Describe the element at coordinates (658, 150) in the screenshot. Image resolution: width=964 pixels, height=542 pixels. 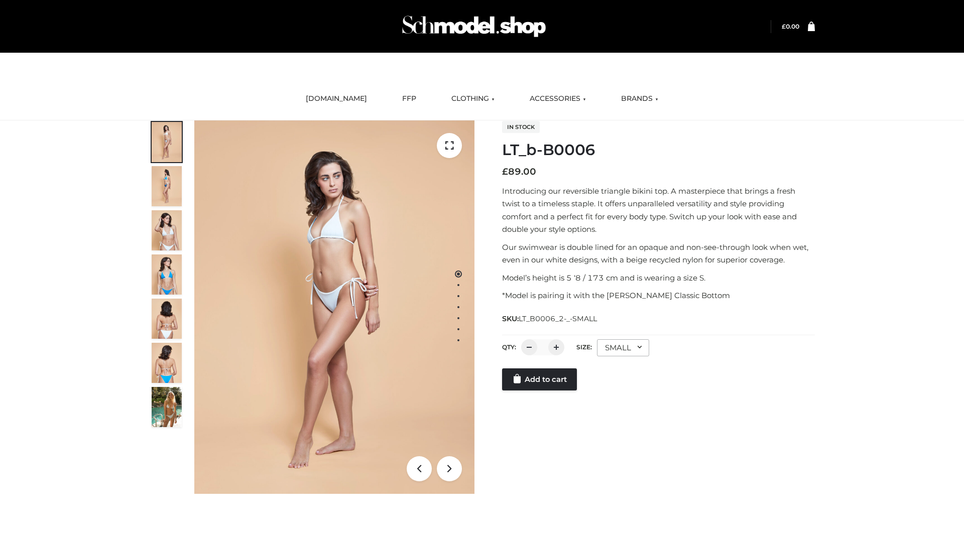
I see `h1: LT_b-B0006` at that location.